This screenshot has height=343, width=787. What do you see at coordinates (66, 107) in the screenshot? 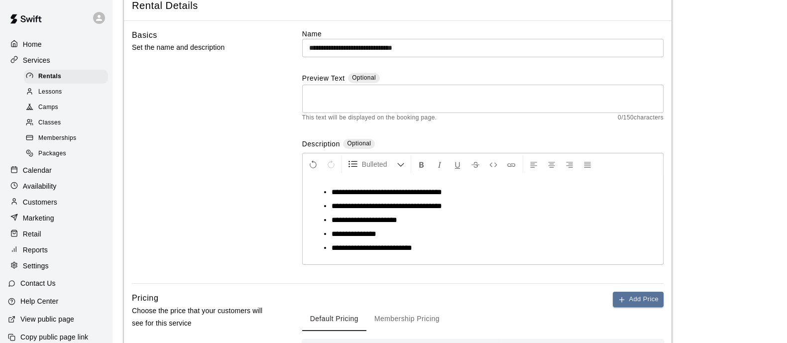
I see `div: Camps` at bounding box center [66, 107].